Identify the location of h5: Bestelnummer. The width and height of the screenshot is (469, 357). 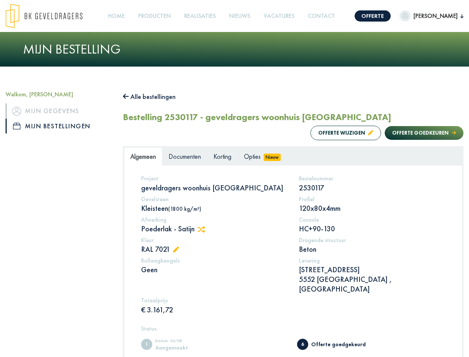
(372, 178).